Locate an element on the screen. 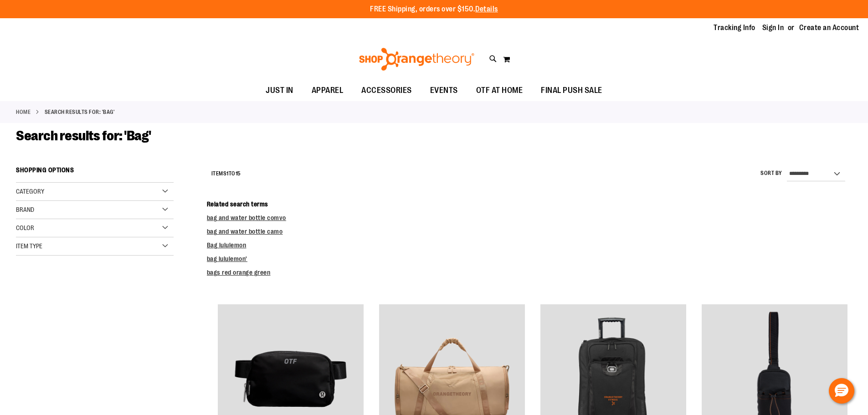  span: OTF AT HOME is located at coordinates (499, 90).